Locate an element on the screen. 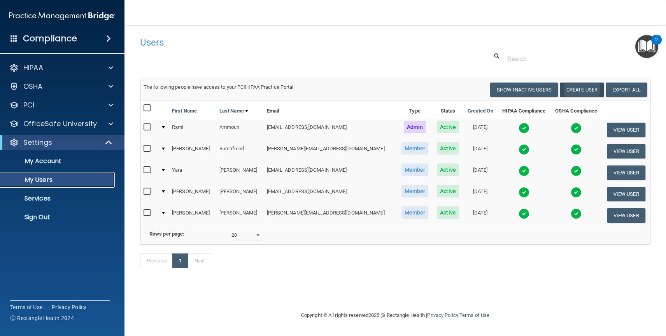  td: Burchfirled is located at coordinates (240, 151).